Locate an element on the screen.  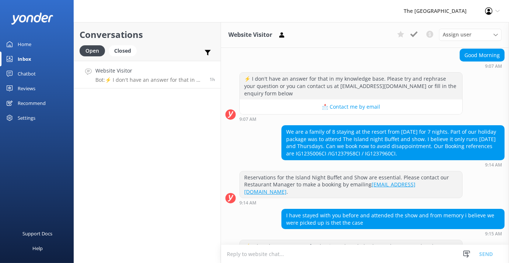
div: Open is located at coordinates (92, 51).